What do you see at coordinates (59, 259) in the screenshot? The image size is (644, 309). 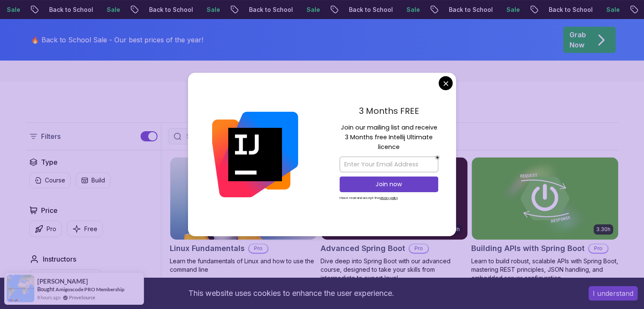 I see `h2: Instructors` at bounding box center [59, 259].